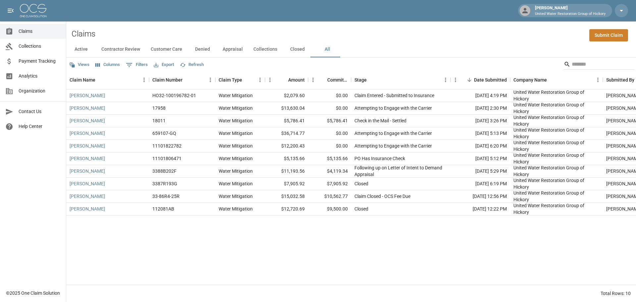 This screenshot has height=302, width=636. I want to click on div: 659107-GQ, so click(164, 133).